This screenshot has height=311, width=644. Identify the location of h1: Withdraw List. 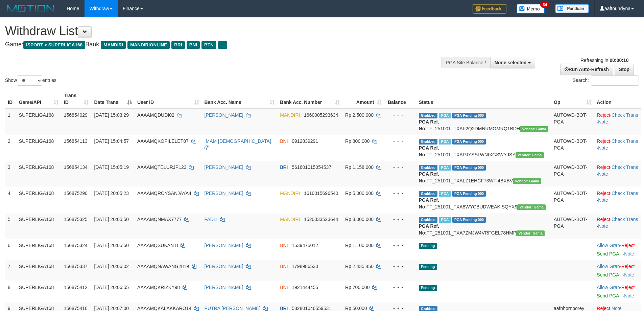
(214, 31).